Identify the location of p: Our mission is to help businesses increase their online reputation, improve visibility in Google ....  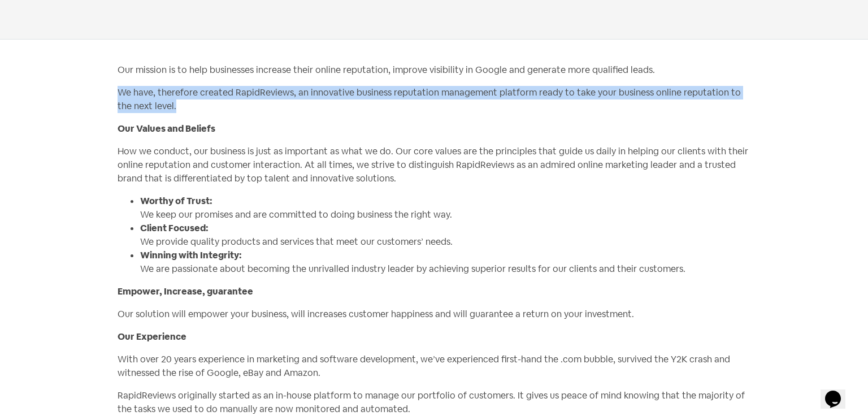
(434, 70).